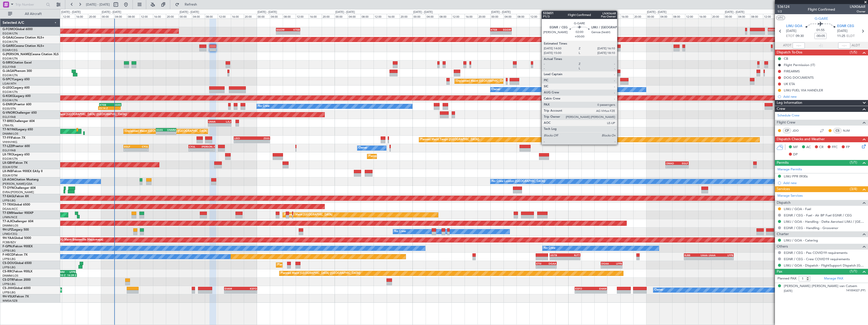  I want to click on span: Flight Crew, so click(786, 122).